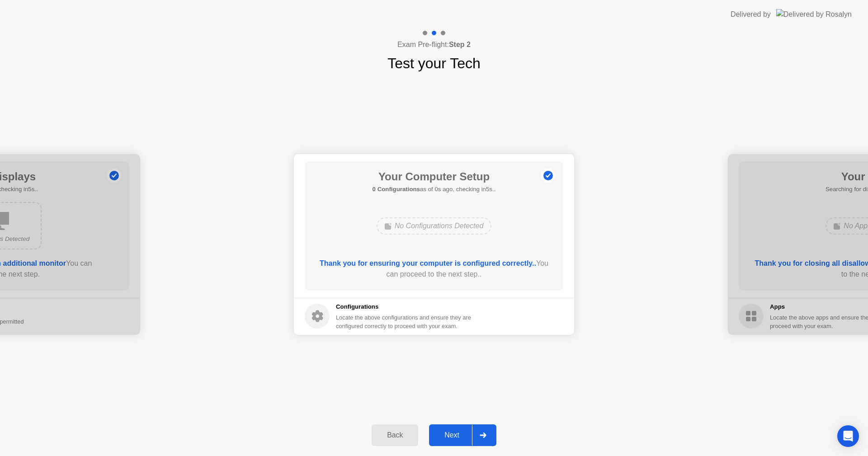 This screenshot has width=868, height=456. What do you see at coordinates (451, 435) in the screenshot?
I see `div: Next` at bounding box center [451, 435].